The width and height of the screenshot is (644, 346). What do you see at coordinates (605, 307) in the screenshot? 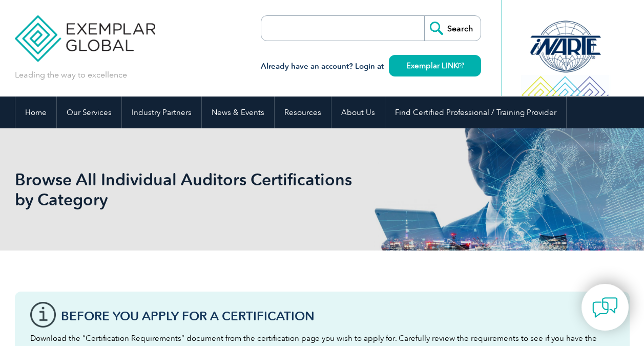
I see `img: contact-chat.png` at bounding box center [605, 307].